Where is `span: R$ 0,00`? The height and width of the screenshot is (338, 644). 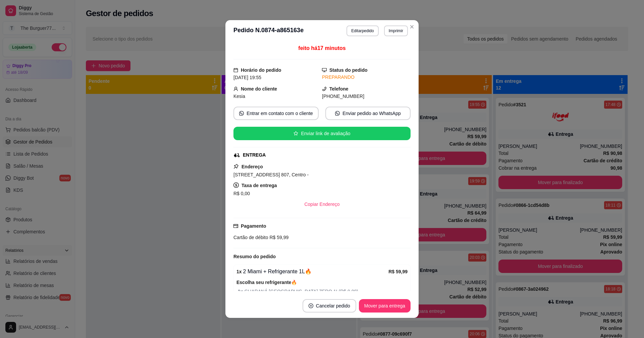 span: R$ 0,00 is located at coordinates (241, 194).